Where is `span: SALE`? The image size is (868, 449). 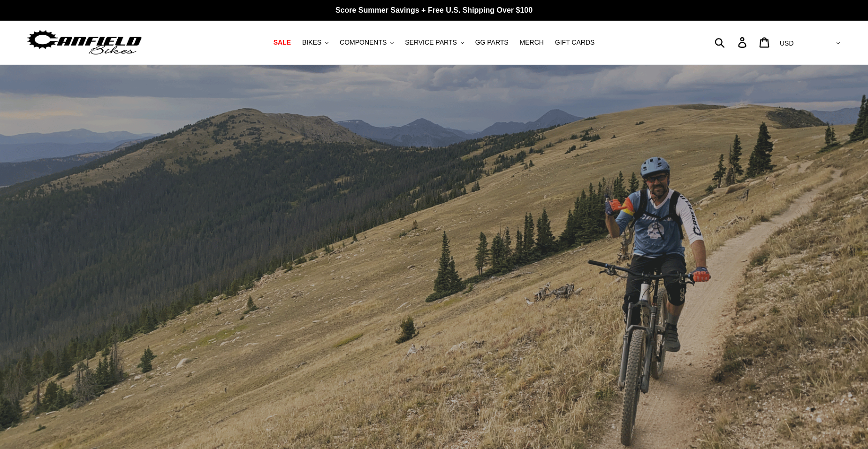 span: SALE is located at coordinates (282, 42).